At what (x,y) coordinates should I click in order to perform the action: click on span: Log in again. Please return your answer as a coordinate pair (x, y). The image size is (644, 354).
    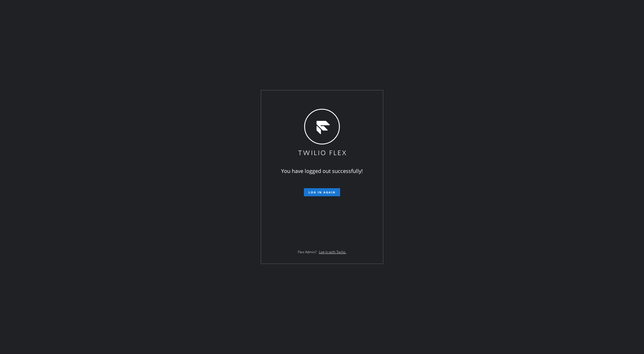
    Looking at the image, I should click on (322, 192).